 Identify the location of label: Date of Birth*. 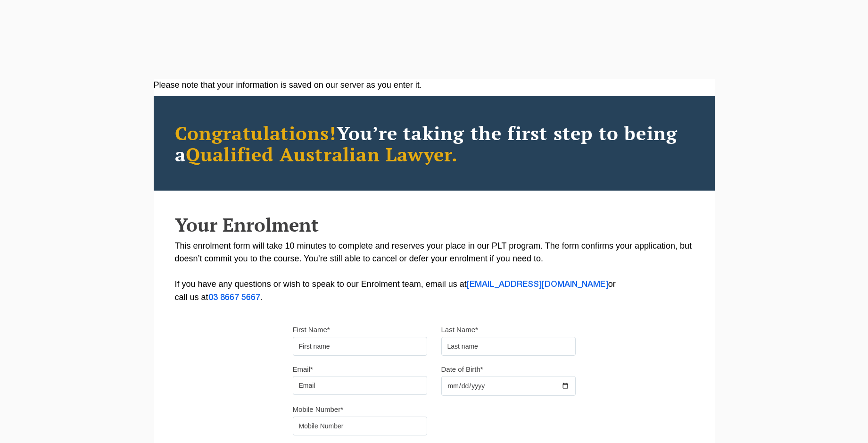
(462, 369).